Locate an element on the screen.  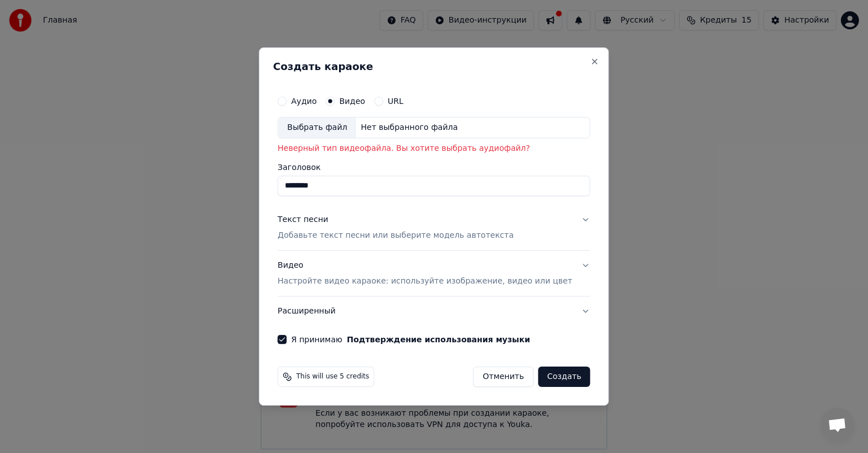
div: Нет выбранного файла is located at coordinates (409, 127).